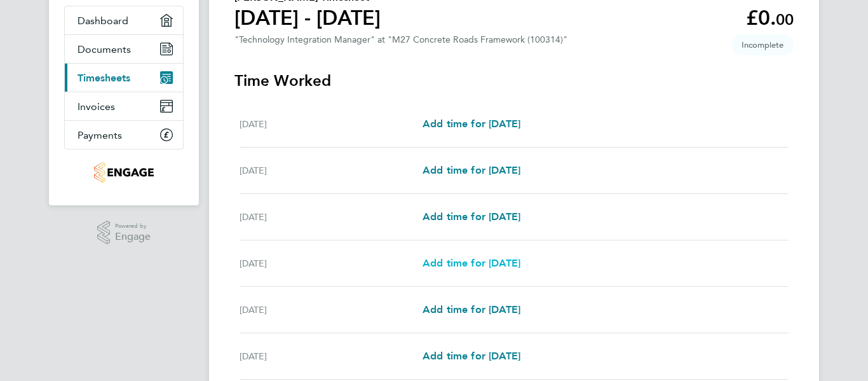  Describe the element at coordinates (124, 106) in the screenshot. I see `a: Invoices` at that location.